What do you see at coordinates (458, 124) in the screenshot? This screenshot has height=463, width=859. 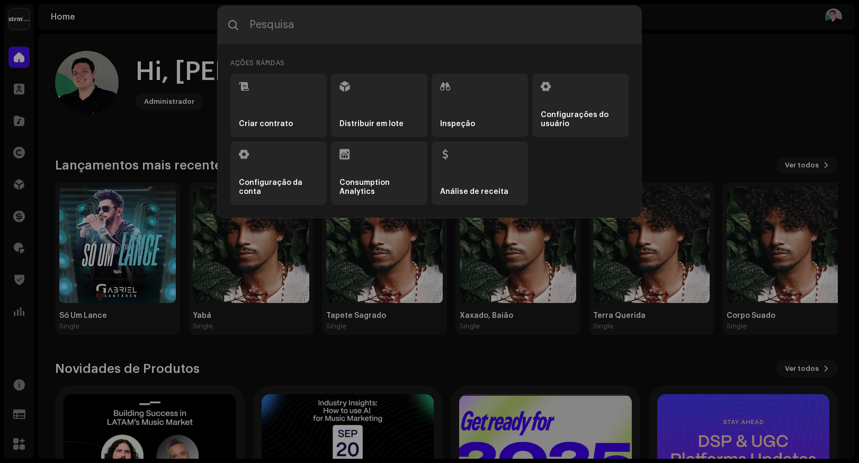 I see `strong: Inspeção` at bounding box center [458, 124].